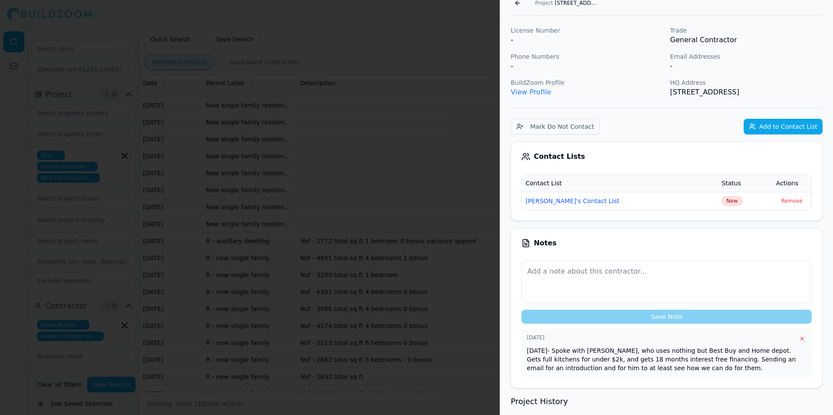  What do you see at coordinates (783, 127) in the screenshot?
I see `button: Add to Contact List` at bounding box center [783, 127].